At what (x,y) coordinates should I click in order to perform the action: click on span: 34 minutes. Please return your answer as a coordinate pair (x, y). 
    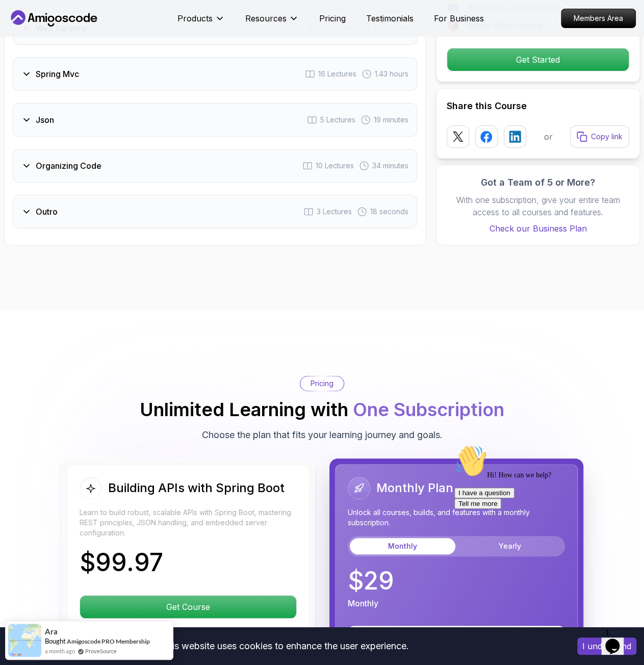
    Looking at the image, I should click on (390, 165).